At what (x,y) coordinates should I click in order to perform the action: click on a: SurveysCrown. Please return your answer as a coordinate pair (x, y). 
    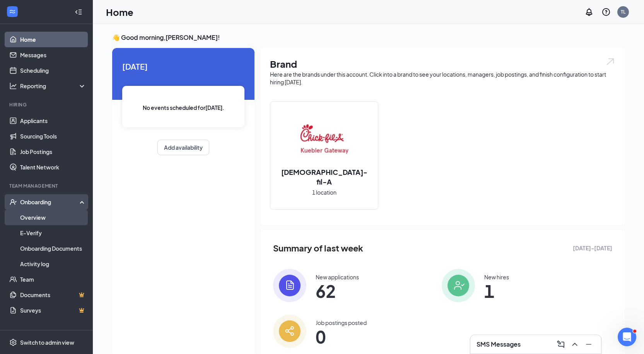
    Looking at the image, I should click on (53, 310).